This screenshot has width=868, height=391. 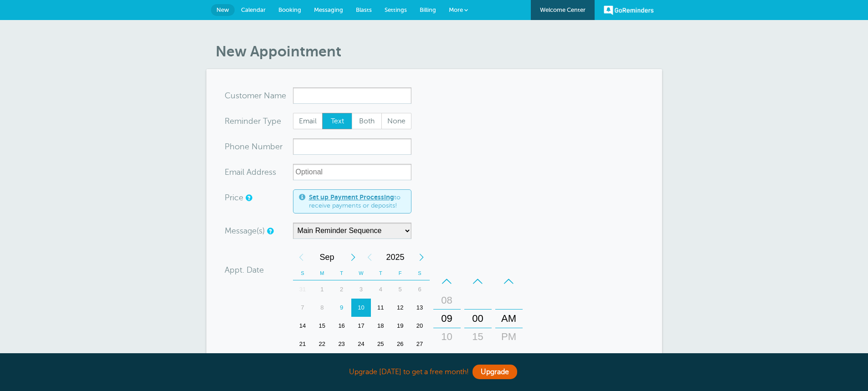 What do you see at coordinates (361, 290) in the screenshot?
I see `div: Wednesday, September 3` at bounding box center [361, 290].